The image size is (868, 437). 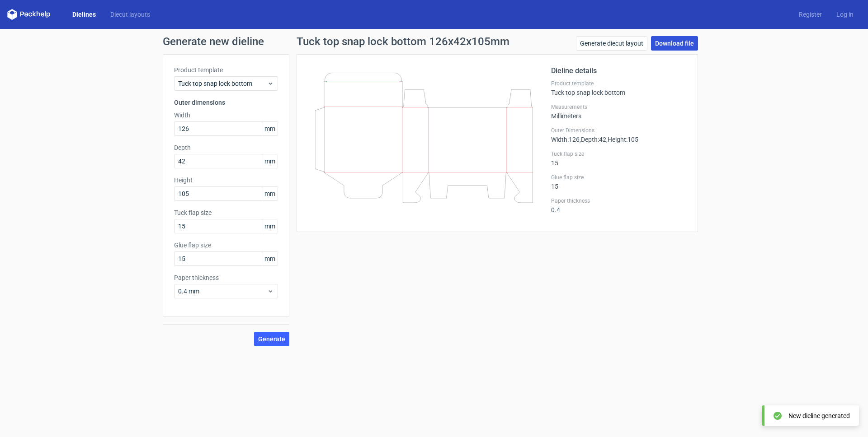 What do you see at coordinates (618, 88) in the screenshot?
I see `div: Tuck top snap lock bottom` at bounding box center [618, 88].